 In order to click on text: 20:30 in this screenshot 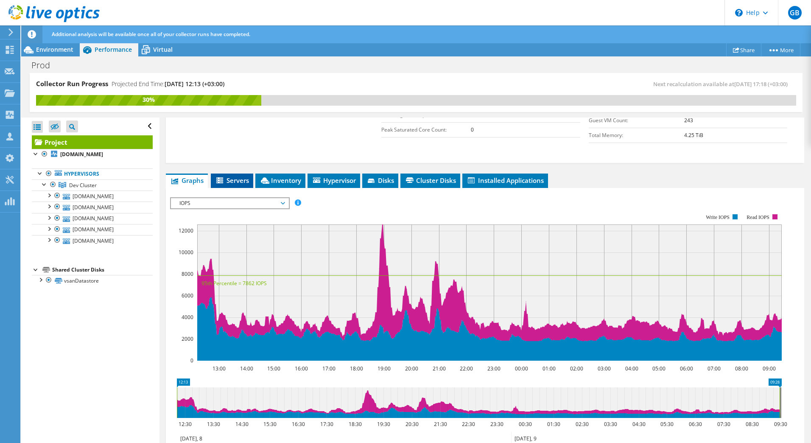, I will do `click(412, 424)`.